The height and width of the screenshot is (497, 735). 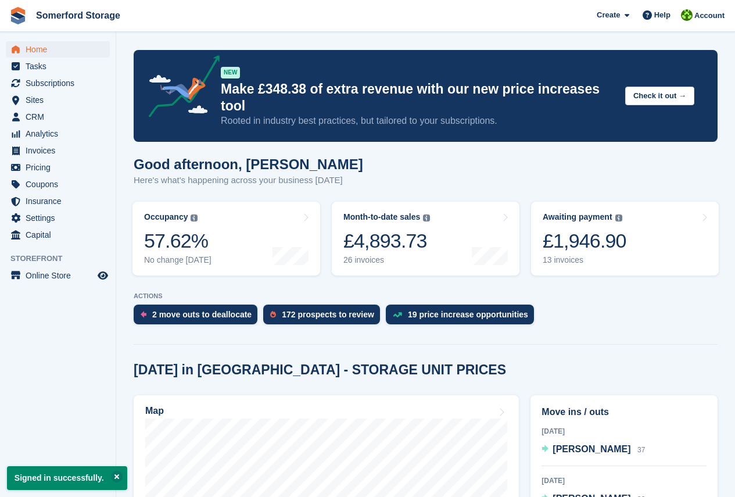 I want to click on span: Online Store, so click(x=60, y=275).